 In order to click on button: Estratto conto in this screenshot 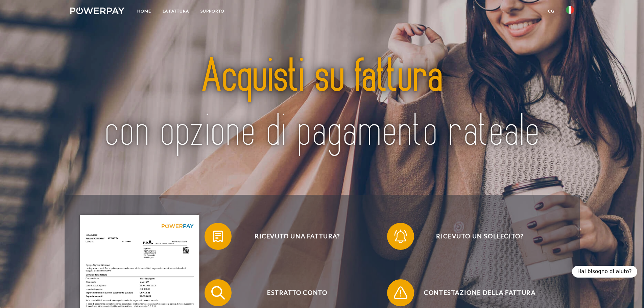, I will do `click(292, 293)`.